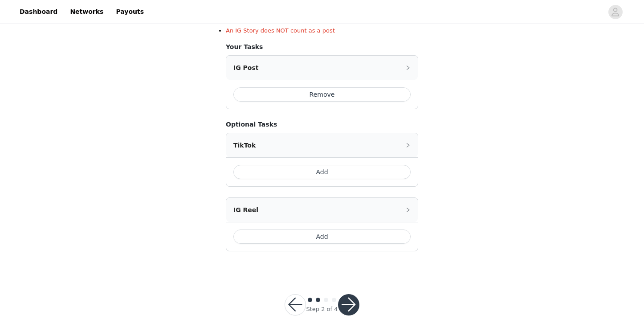 The image size is (644, 336). I want to click on div: icon: rightIG Reel, so click(322, 210).